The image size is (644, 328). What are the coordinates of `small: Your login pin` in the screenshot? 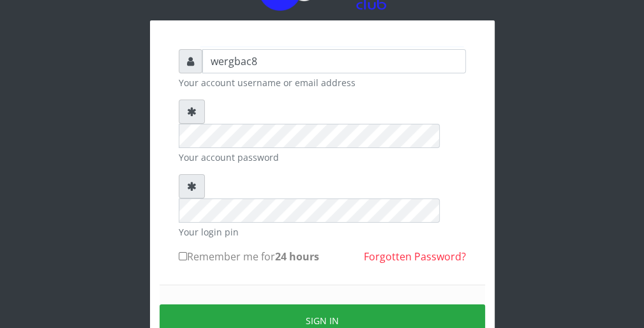 It's located at (322, 232).